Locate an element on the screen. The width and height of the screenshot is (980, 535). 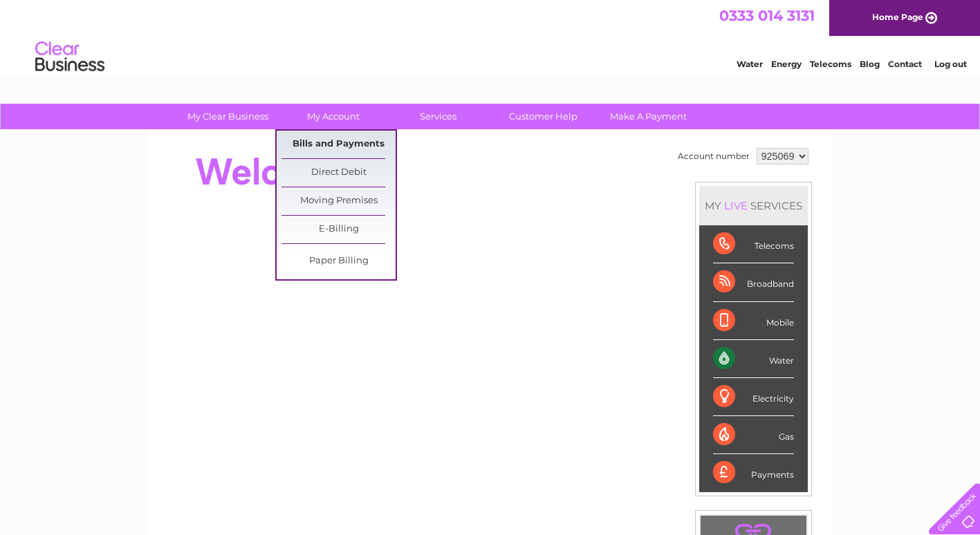
div: Electricity is located at coordinates (753, 397).